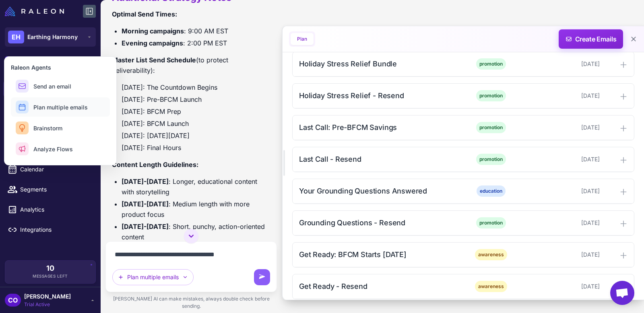  What do you see at coordinates (48, 128) in the screenshot?
I see `span: Brainstorm` at bounding box center [48, 128].